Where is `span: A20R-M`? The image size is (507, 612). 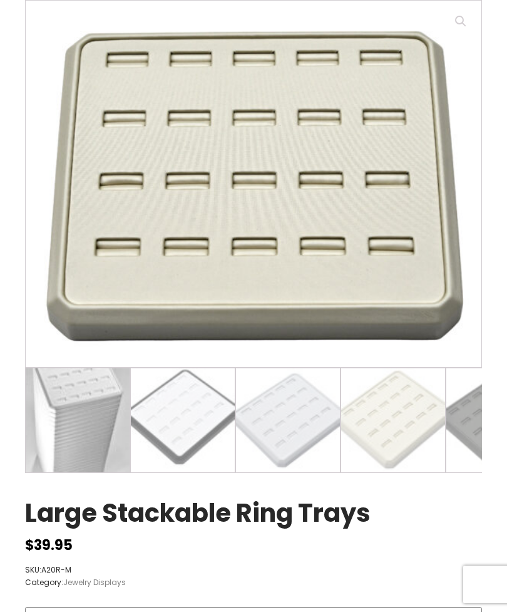
span: A20R-M is located at coordinates (56, 569).